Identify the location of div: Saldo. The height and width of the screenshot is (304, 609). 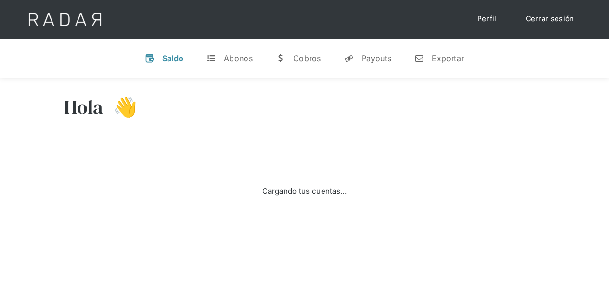
(173, 58).